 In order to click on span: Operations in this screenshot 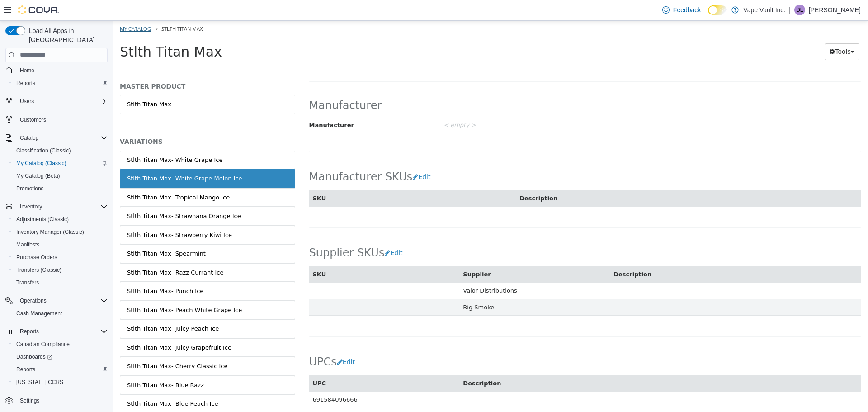, I will do `click(62, 301)`.